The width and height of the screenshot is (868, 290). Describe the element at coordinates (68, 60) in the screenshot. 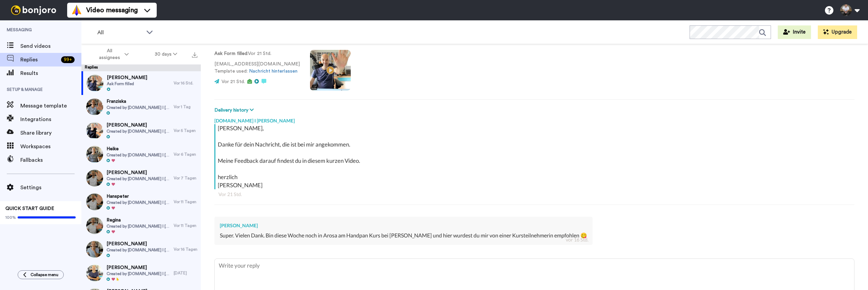

I see `div: 99 +` at that location.